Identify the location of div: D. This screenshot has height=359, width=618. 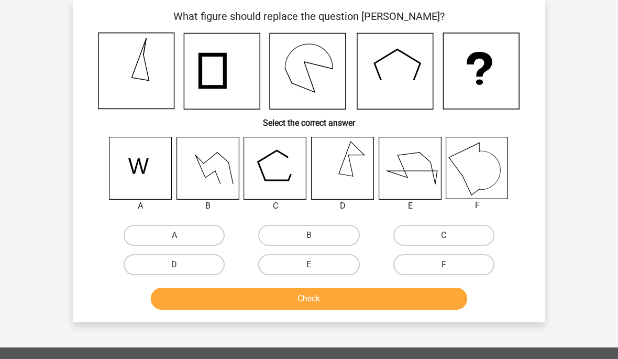
(342, 206).